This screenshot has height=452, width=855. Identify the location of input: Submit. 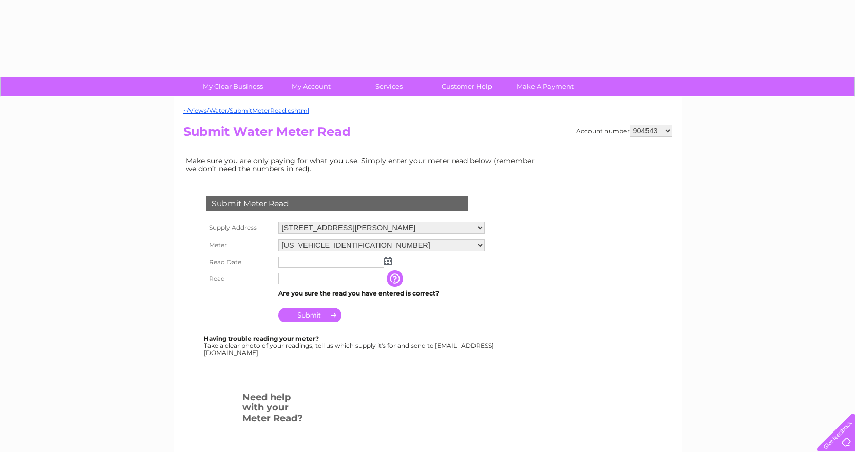
(310, 315).